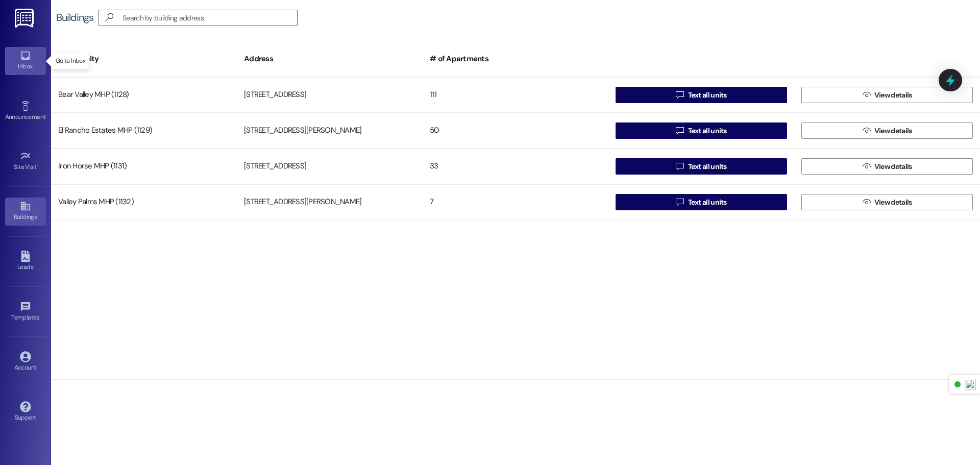 This screenshot has width=980, height=465. What do you see at coordinates (25, 412) in the screenshot?
I see `a: Support` at bounding box center [25, 412].